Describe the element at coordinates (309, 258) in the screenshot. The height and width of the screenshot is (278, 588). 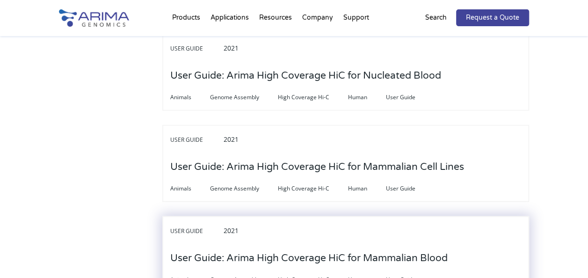
I see `a: User Guide: Arima High Coverage HiC for Mammalian Blood` at that location.